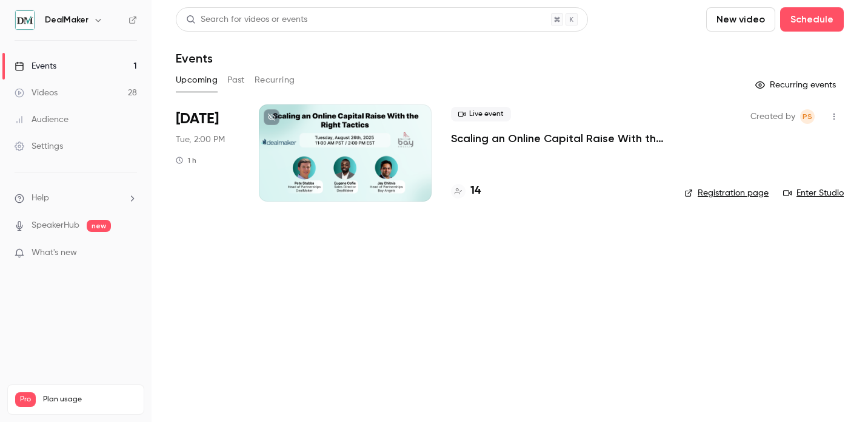 The width and height of the screenshot is (868, 422). Describe the element at coordinates (246, 19) in the screenshot. I see `div: Search for videos or events` at that location.